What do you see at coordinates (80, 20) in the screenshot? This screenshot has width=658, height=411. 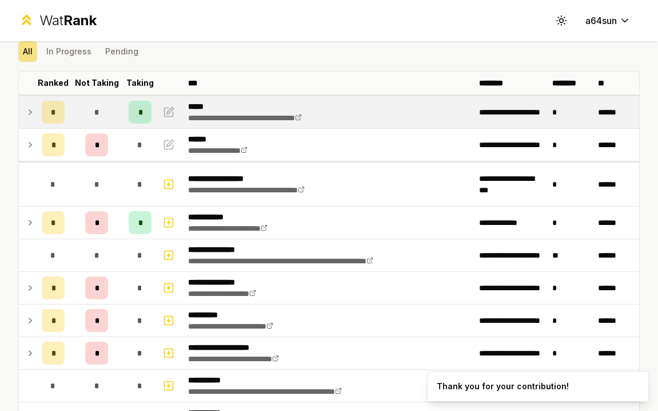 I see `span: Rank` at bounding box center [80, 20].